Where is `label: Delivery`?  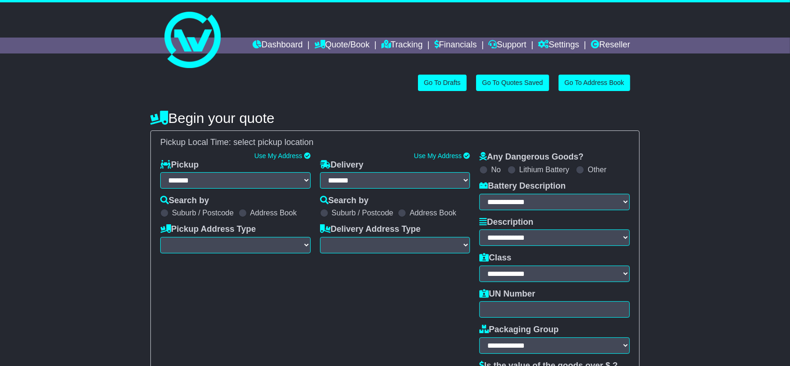
label: Delivery is located at coordinates (342, 165).